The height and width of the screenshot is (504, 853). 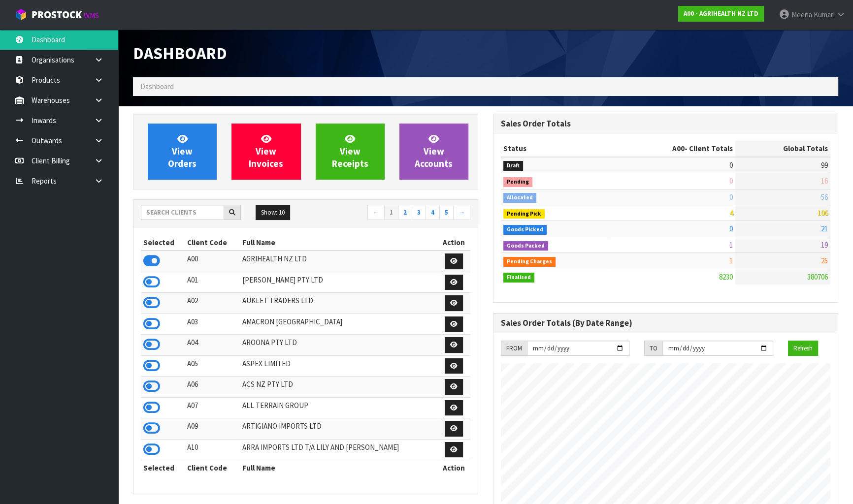 I want to click on a: A00 - AGRIHEALTH NZ LTD, so click(x=721, y=14).